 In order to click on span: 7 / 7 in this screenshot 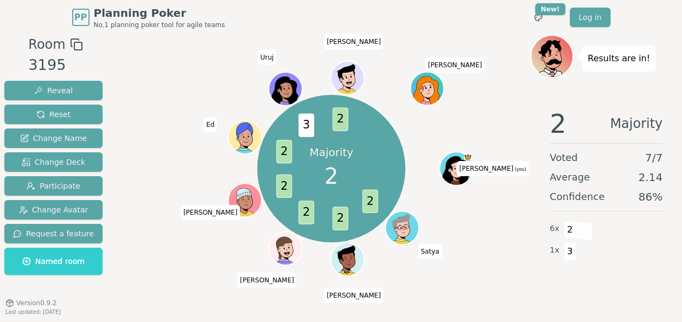, I will do `click(654, 158)`.